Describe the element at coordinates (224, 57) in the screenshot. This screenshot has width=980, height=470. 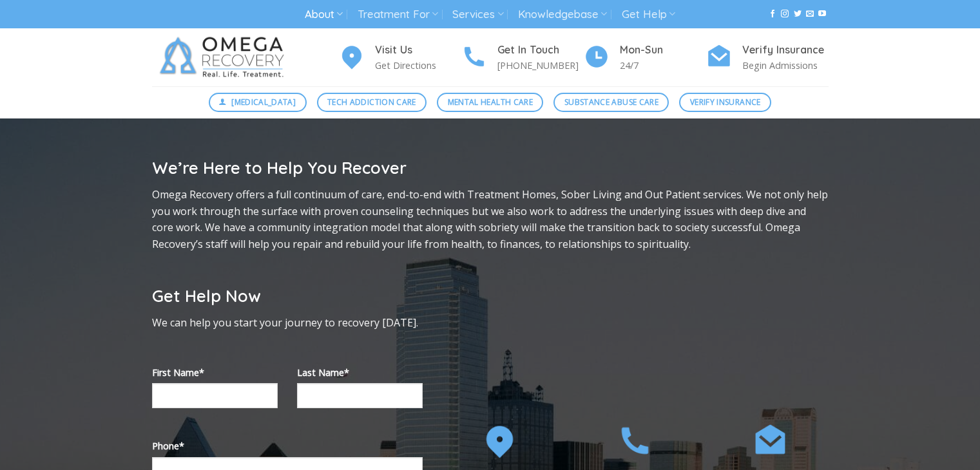
I see `img: Omega Recovery` at that location.